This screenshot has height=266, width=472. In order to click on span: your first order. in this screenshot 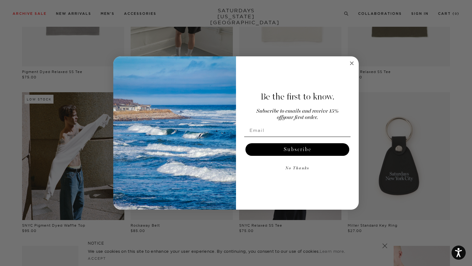, I will do `click(300, 117)`.